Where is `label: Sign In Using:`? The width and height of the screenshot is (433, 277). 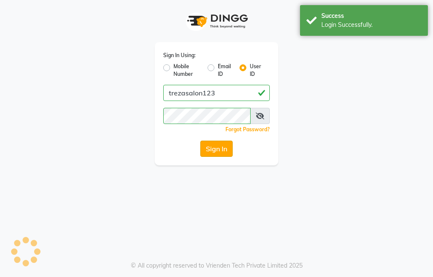
label: Sign In Using: is located at coordinates (179, 55).